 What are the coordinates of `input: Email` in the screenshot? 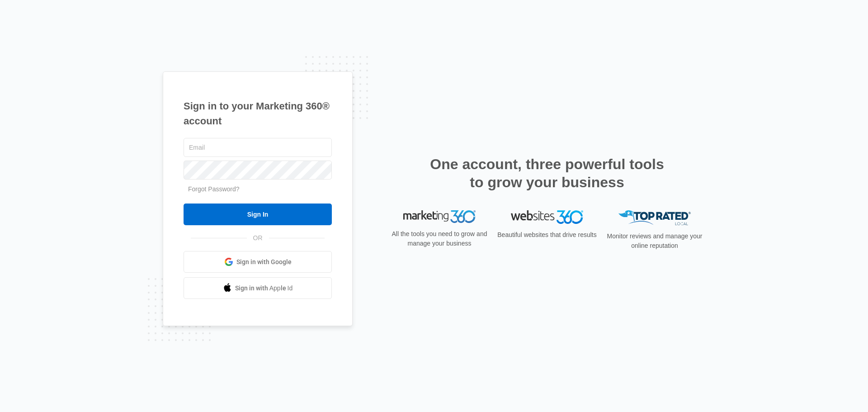 It's located at (258, 148).